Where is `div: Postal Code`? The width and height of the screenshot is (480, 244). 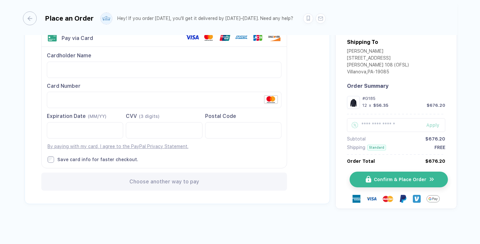 div: Postal Code is located at coordinates (243, 116).